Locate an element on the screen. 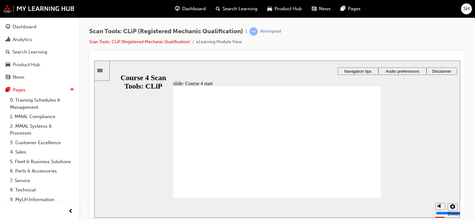 Image resolution: width=475 pixels, height=220 pixels. div: Dashboard is located at coordinates (25, 27).